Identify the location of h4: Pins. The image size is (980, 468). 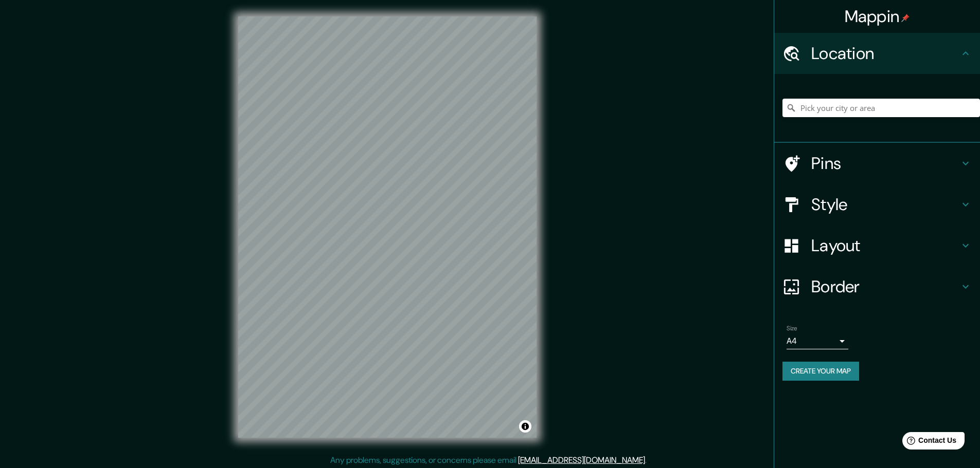
(885, 163).